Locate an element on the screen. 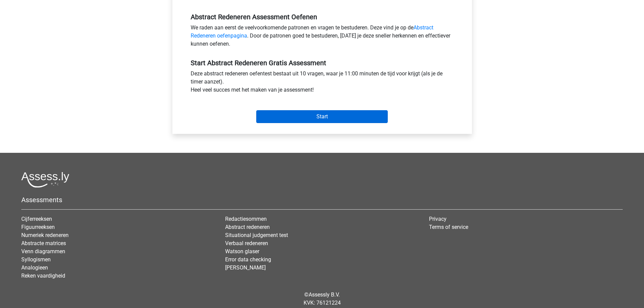 The height and width of the screenshot is (308, 644). div: We raden aan eerst de veelvoorkomende patronen en vragen te bestuderen. Deze vind je op de . Door... is located at coordinates (322, 37).